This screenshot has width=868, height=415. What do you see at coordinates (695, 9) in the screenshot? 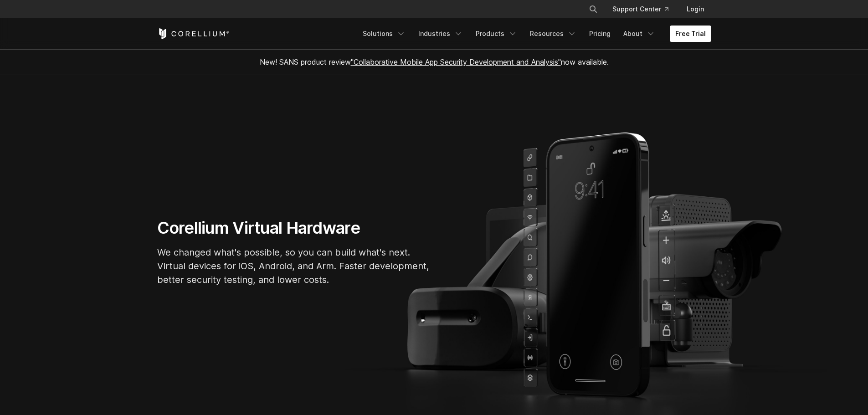
I see `a: Login` at bounding box center [695, 9].